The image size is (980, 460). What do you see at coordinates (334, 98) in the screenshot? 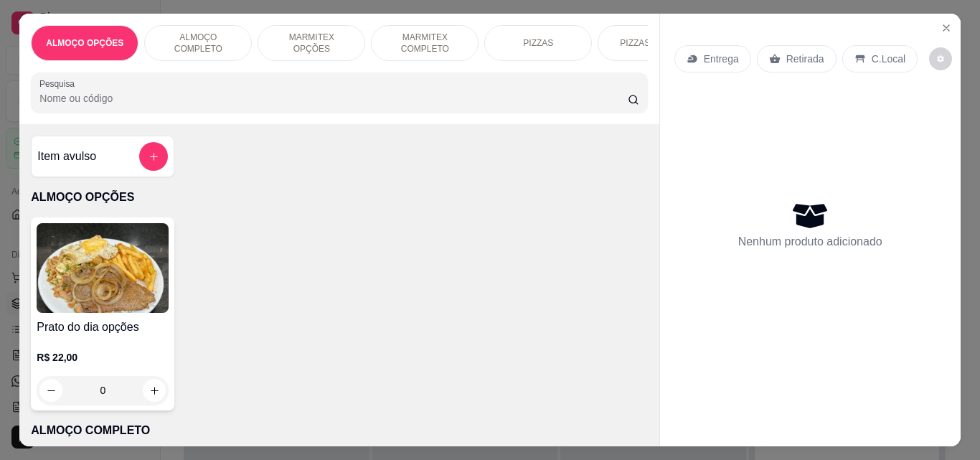
I see `input: Pesquisa` at bounding box center [334, 98].